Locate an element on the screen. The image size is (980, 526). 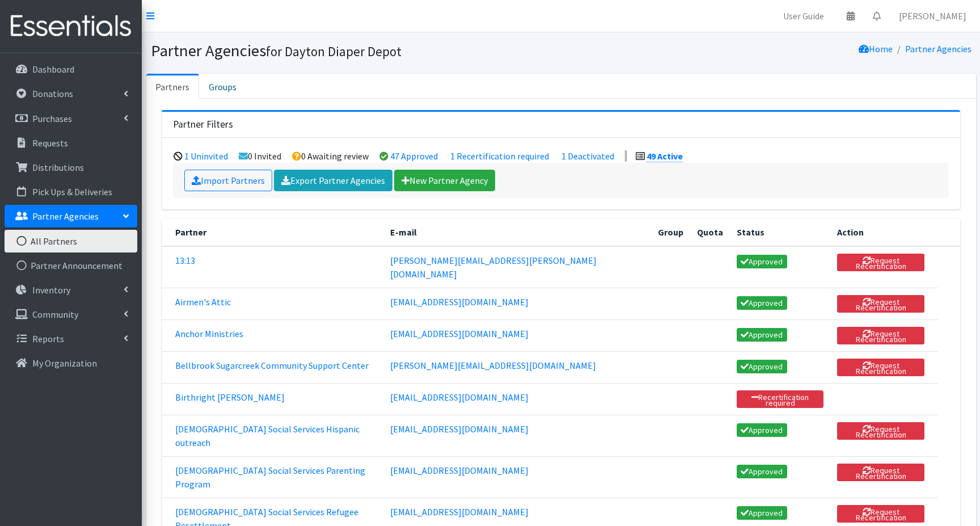
a: Pick Ups & Deliveries is located at coordinates (71, 192).